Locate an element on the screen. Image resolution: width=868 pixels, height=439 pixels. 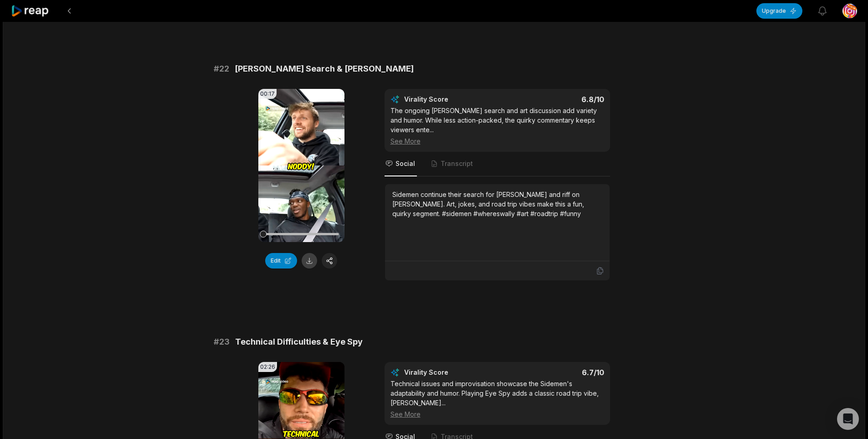
span: Technical Difficulties & Eye Spy is located at coordinates (299, 342).